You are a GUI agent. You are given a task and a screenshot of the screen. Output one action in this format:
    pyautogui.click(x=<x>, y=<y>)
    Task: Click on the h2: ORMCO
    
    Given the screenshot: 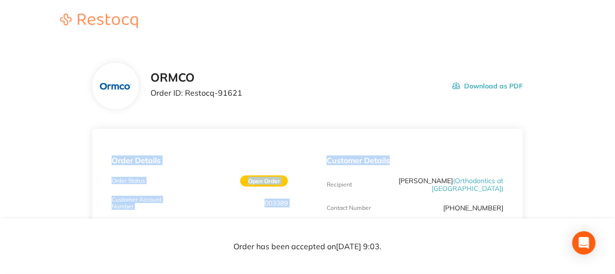 What is the action you would take?
    pyautogui.click(x=196, y=78)
    